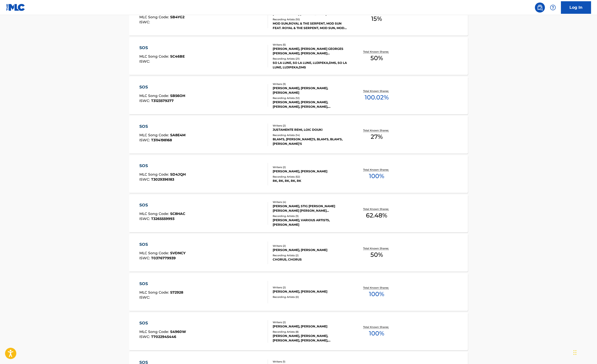 Image resolution: width=597 pixels, height=364 pixels. Describe the element at coordinates (310, 135) in the screenshot. I see `div: Recording Artists ( 14 )` at that location.